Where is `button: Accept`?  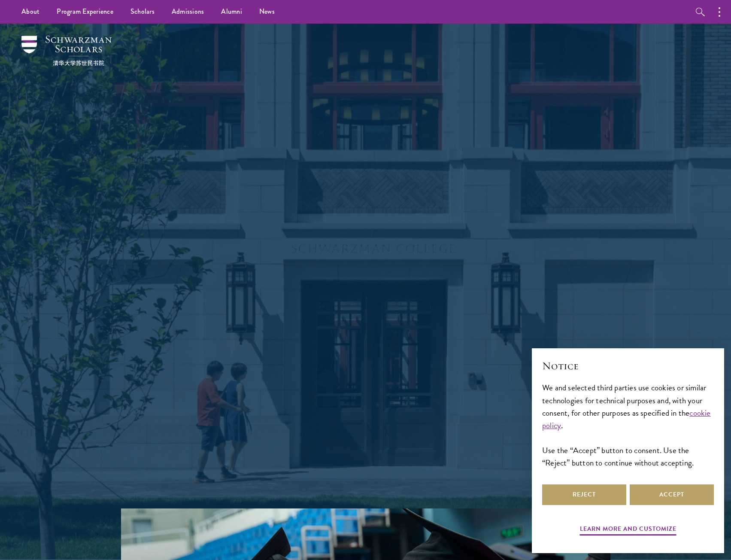
button: Accept is located at coordinates (672, 495).